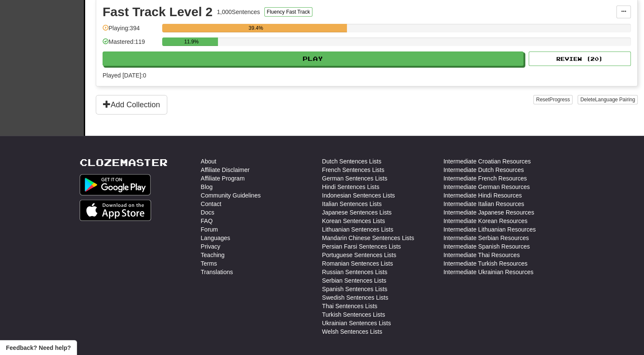 The height and width of the screenshot is (355, 644). What do you see at coordinates (358, 264) in the screenshot?
I see `a: Romanian Sentences Lists` at bounding box center [358, 264].